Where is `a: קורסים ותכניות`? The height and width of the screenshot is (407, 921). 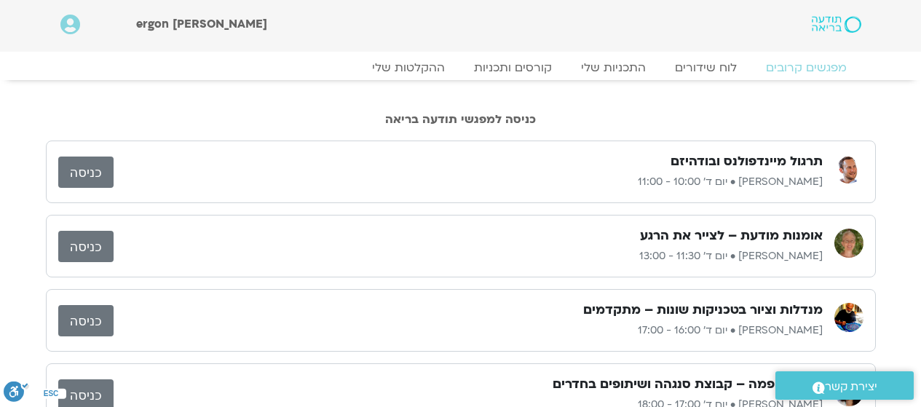
a: קורסים ותכניות is located at coordinates (512, 68).